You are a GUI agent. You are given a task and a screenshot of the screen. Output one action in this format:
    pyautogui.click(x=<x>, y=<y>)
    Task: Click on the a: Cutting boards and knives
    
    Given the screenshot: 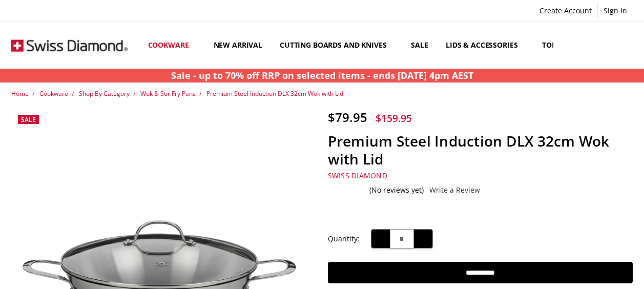 What is the action you would take?
    pyautogui.click(x=337, y=45)
    